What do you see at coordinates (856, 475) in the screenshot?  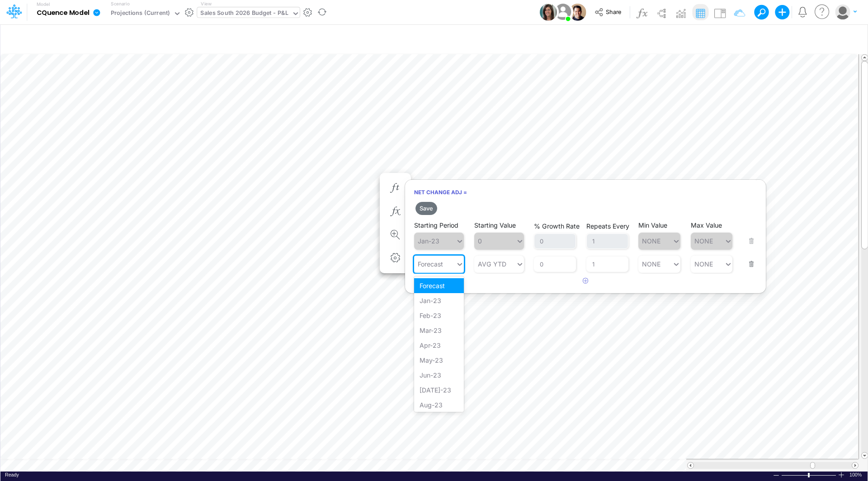 I see `span: 100%` at bounding box center [856, 475].